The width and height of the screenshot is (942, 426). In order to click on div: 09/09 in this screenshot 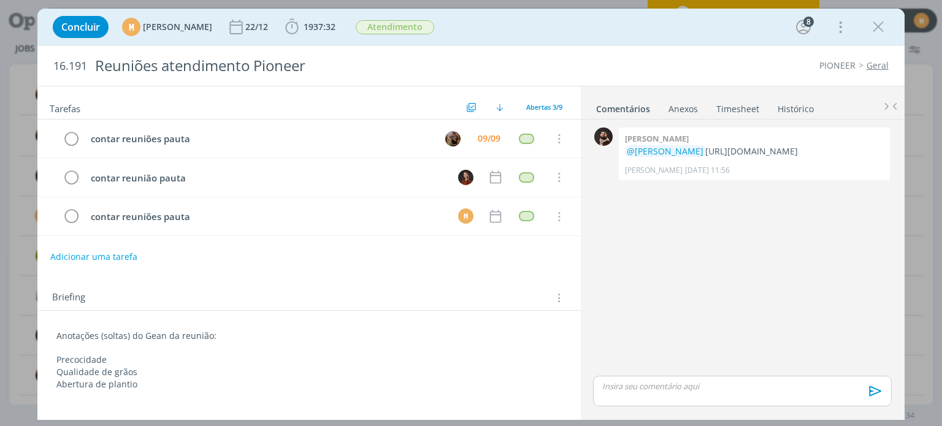, I will do `click(489, 139)`.